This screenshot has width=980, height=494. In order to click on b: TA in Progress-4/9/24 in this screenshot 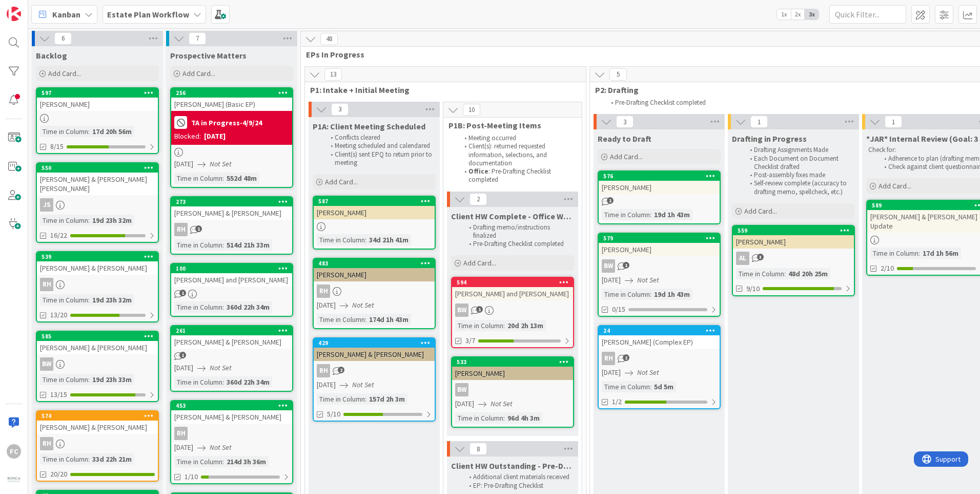, I will do `click(227, 122)`.